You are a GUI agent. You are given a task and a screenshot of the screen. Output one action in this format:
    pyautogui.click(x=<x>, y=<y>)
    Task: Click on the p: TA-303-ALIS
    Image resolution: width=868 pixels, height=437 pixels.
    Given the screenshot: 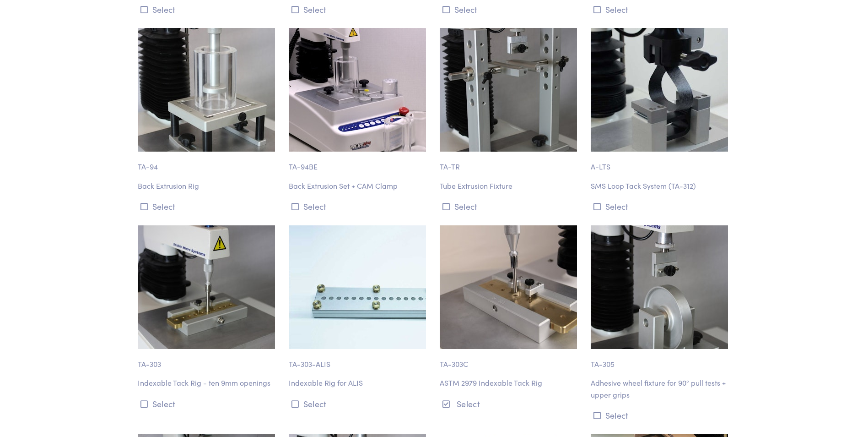 What is the action you would take?
    pyautogui.click(x=358, y=359)
    